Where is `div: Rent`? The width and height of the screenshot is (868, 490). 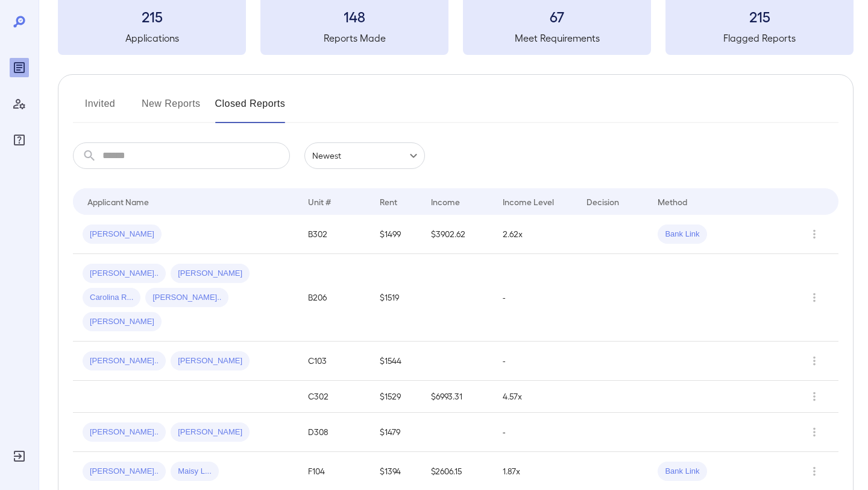 div: Rent is located at coordinates (390, 201).